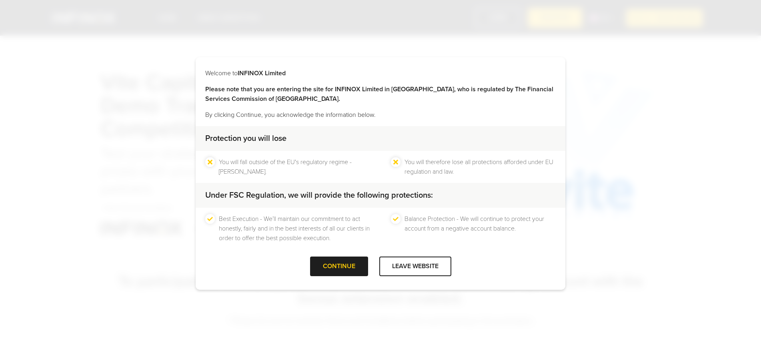 The width and height of the screenshot is (761, 347). Describe the element at coordinates (381, 73) in the screenshot. I see `p: Welcome to` at that location.